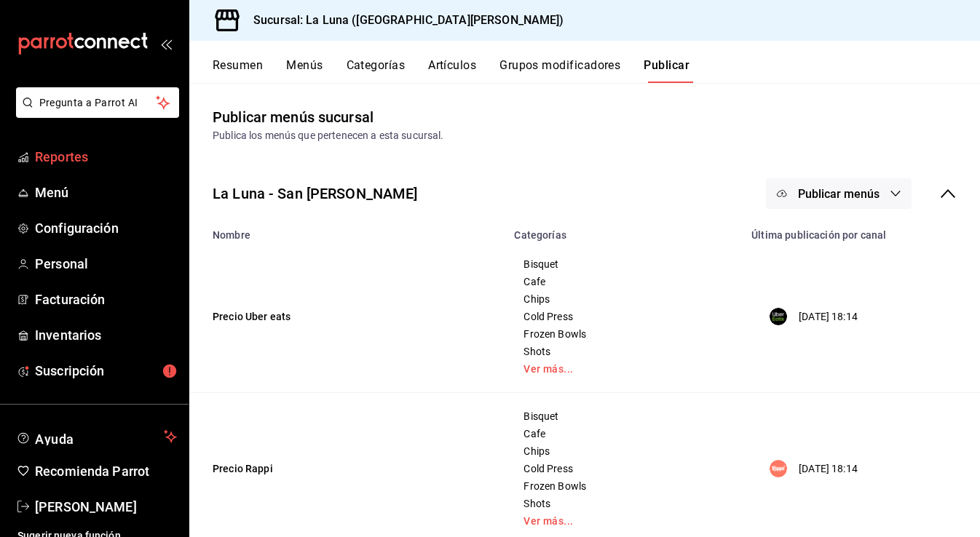 Image resolution: width=980 pixels, height=537 pixels. What do you see at coordinates (560, 70) in the screenshot?
I see `button: Grupos modificadores` at bounding box center [560, 70].